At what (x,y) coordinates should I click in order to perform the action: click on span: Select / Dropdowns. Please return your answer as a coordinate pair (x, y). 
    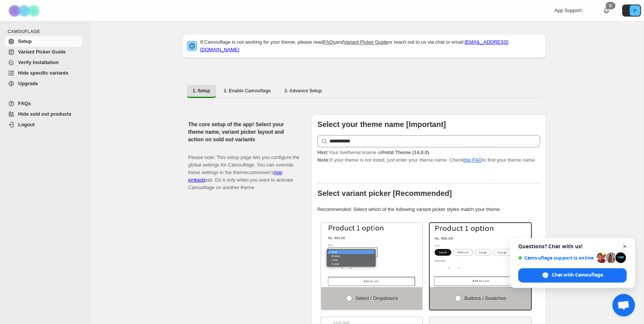
    Looking at the image, I should click on (376, 298).